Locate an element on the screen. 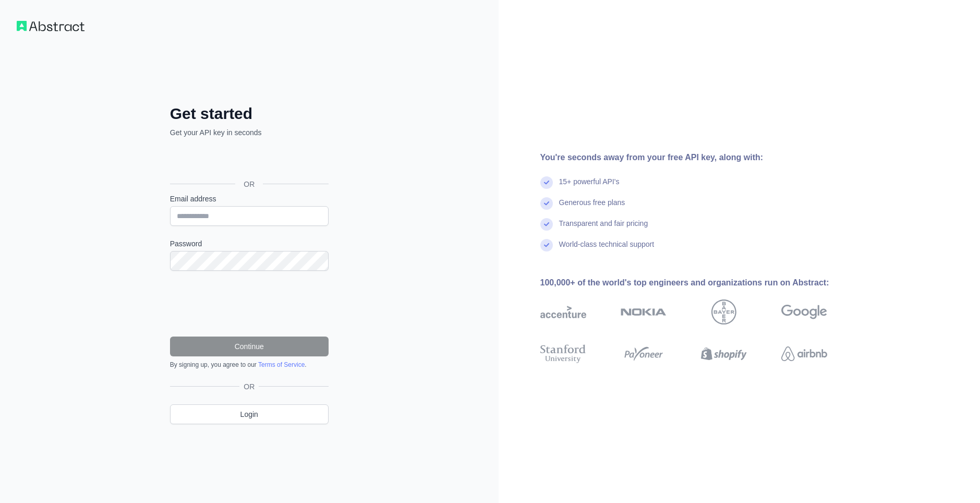 This screenshot has width=980, height=503. img: Workflow is located at coordinates (50, 26).